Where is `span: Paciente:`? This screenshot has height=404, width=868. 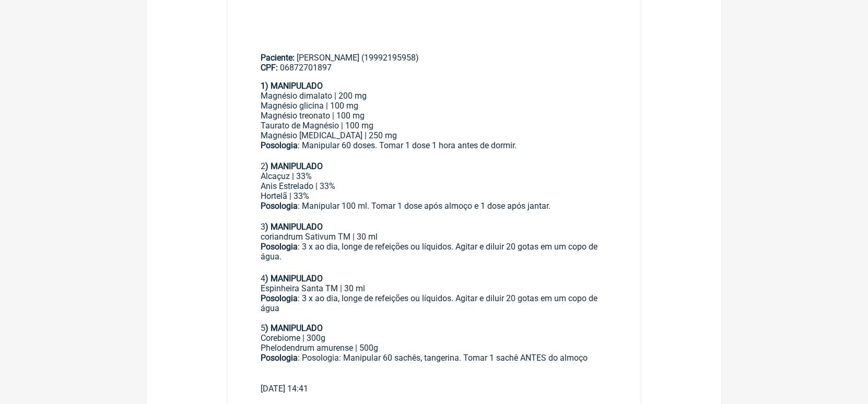 span: Paciente: is located at coordinates (277, 57).